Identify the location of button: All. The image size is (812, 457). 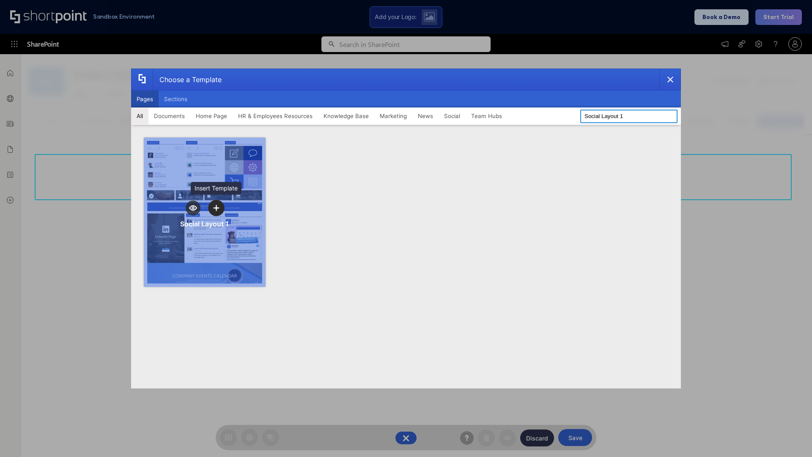
(140, 116).